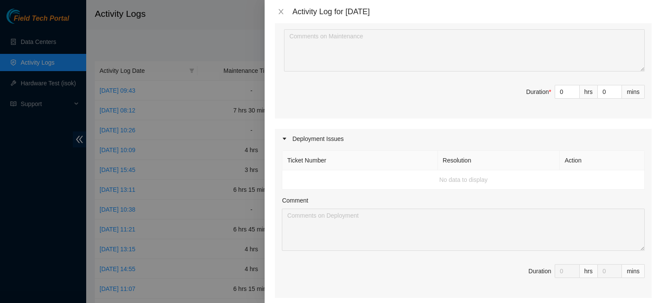 The width and height of the screenshot is (662, 303). I want to click on span: close, so click(281, 12).